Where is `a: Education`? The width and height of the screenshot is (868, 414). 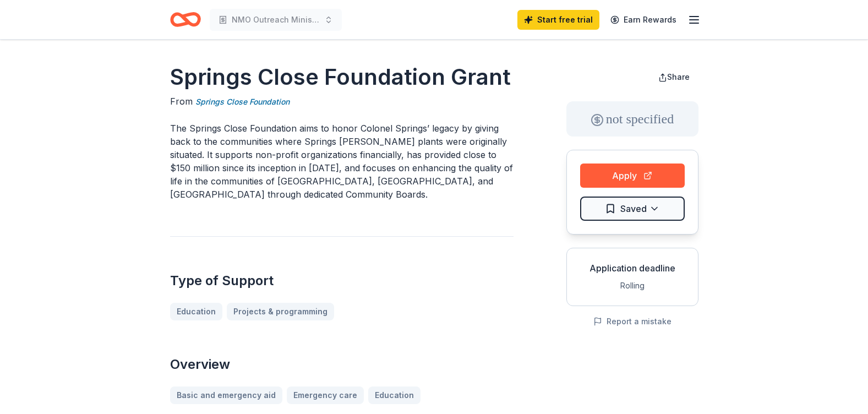 a: Education is located at coordinates (196, 312).